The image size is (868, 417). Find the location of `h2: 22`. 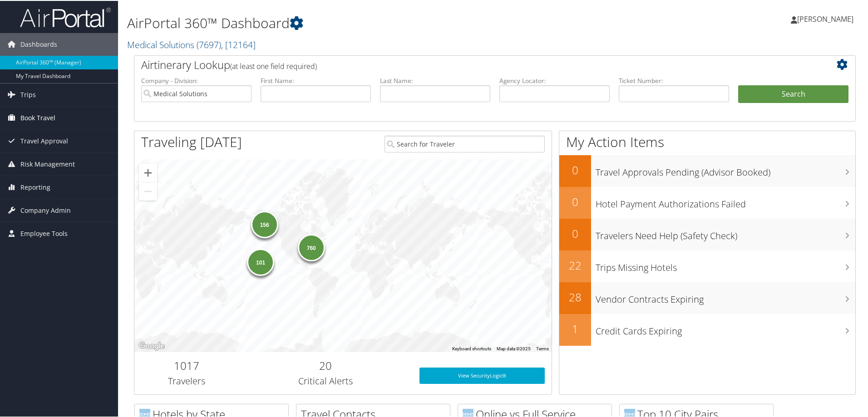

h2: 22 is located at coordinates (575, 264).